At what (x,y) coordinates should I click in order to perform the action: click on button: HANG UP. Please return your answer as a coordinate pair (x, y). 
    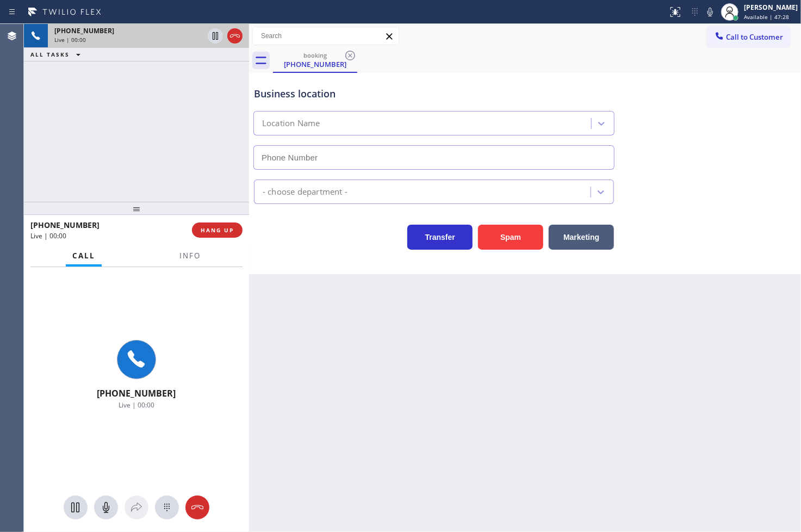
    Looking at the image, I should click on (217, 230).